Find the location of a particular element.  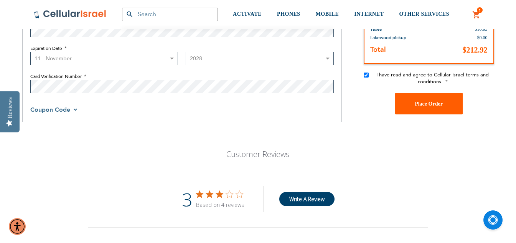

div: Reviews is located at coordinates (10, 108).